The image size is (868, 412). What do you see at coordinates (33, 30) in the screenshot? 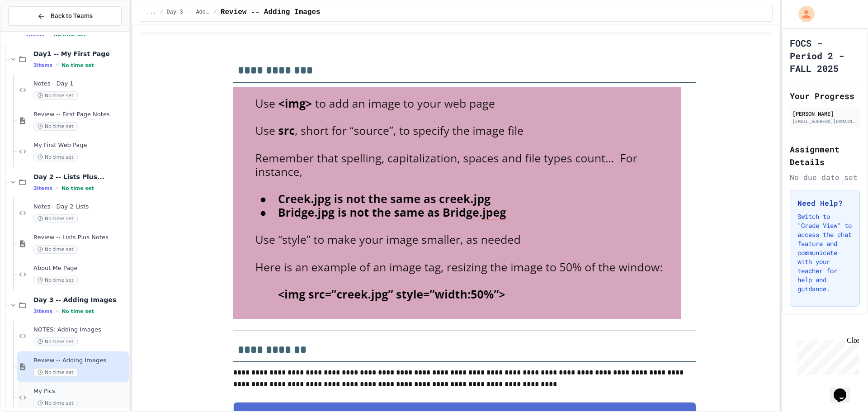
I see `div: Chat with us now!Close` at bounding box center [33, 30].